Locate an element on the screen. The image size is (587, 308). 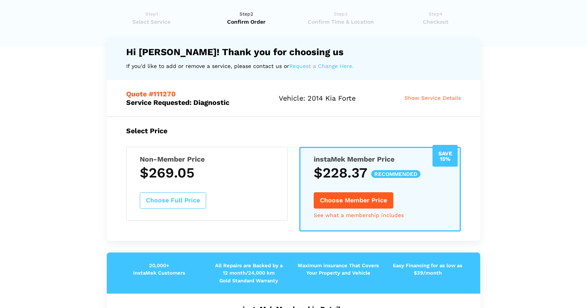
a: Step4 is located at coordinates (435, 18).